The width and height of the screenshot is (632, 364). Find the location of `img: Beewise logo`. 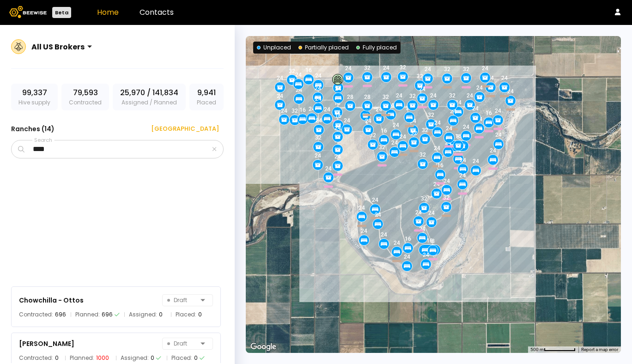

img: Beewise logo is located at coordinates (28, 12).